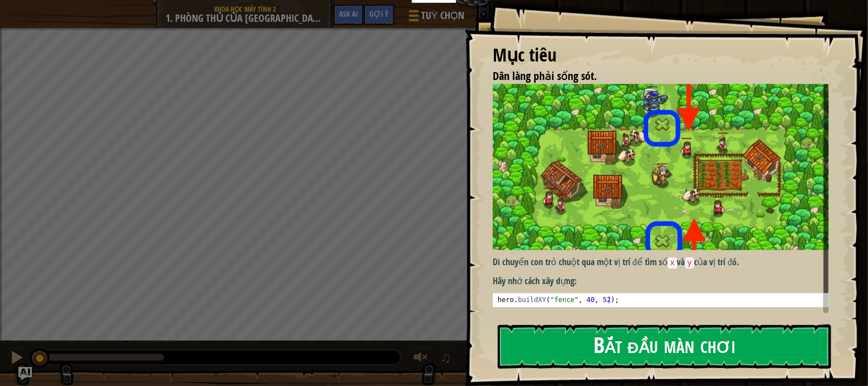 The height and width of the screenshot is (386, 868). What do you see at coordinates (17, 358) in the screenshot?
I see `button: Ctrl + P: Pause` at bounding box center [17, 358].